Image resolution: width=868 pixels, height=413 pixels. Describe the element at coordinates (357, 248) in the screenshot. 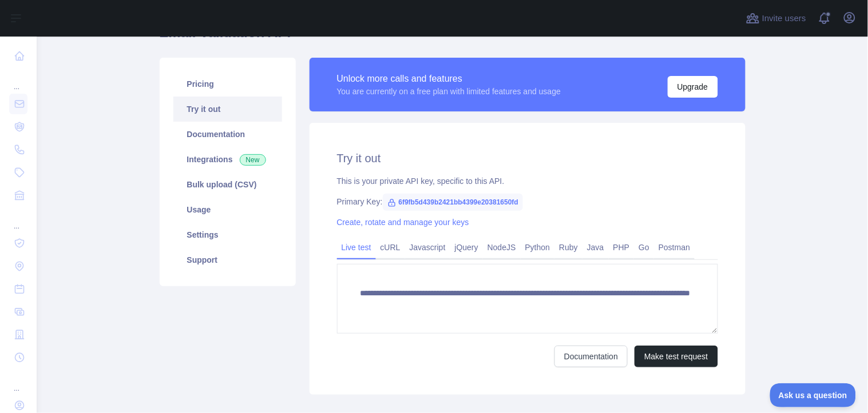

I see `a: Live test` at that location.